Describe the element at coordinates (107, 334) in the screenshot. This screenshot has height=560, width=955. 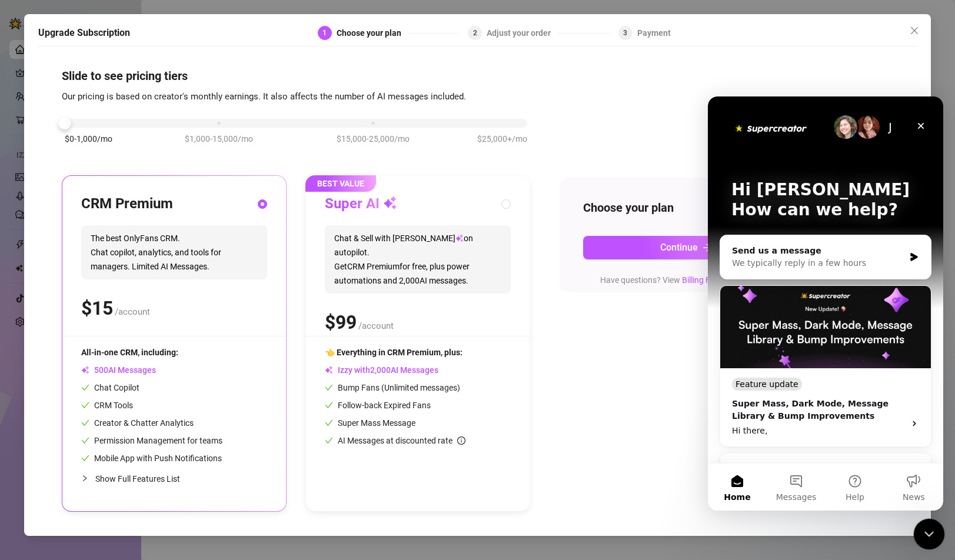
I see `div: Hi there,` at that location.